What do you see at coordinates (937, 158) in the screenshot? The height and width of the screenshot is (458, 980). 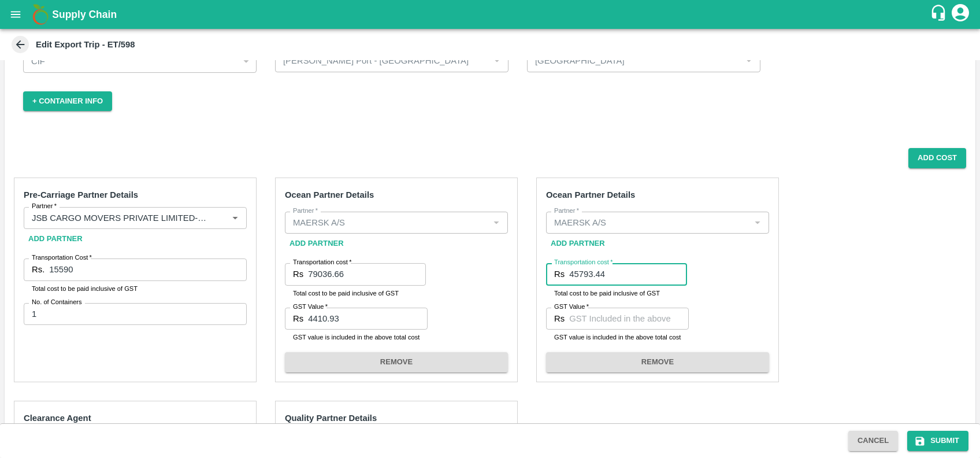 I see `button: Add Cost` at bounding box center [937, 158].